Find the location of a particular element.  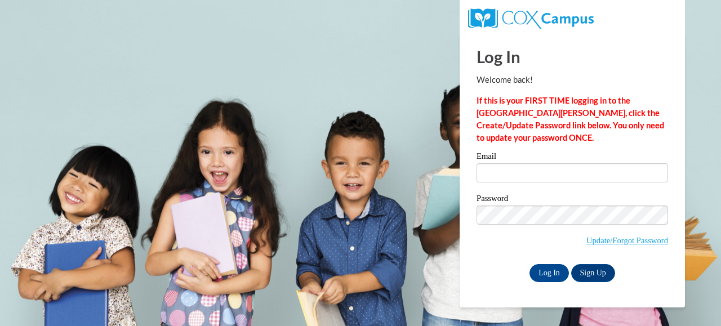

label: Email is located at coordinates (572, 158).